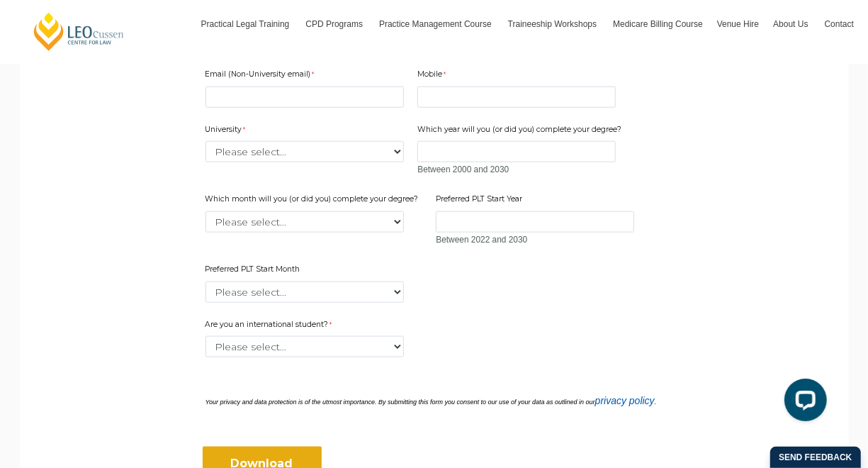  Describe the element at coordinates (305, 97) in the screenshot. I see `input: Email (Non-University email)` at that location.